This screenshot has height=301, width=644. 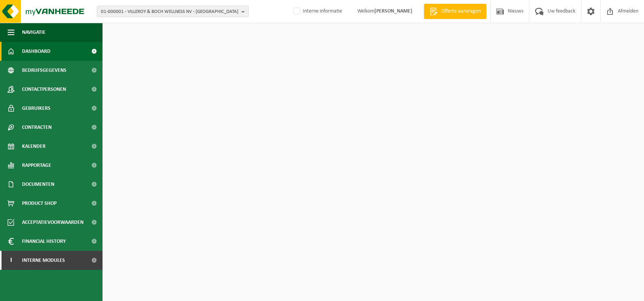 I want to click on span: Gebruikers, so click(x=36, y=109).